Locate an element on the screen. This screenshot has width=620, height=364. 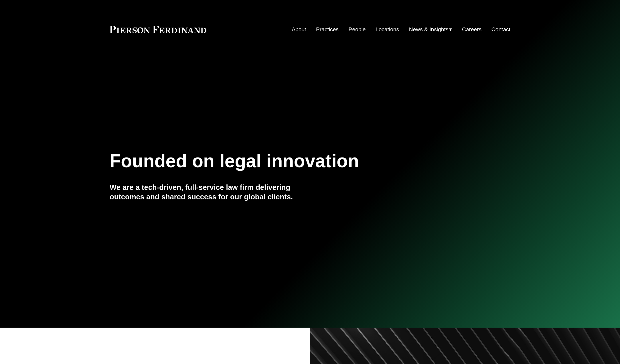
a: Locations is located at coordinates (387, 30).